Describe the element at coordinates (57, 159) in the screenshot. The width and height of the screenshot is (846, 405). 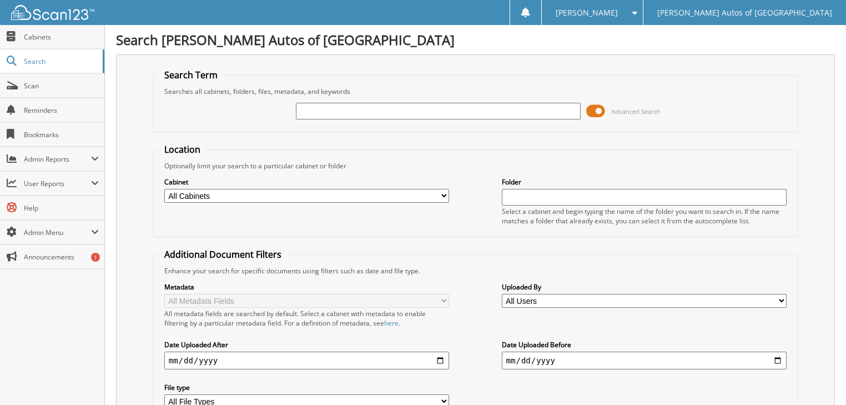
I see `span: Admin Reports` at that location.